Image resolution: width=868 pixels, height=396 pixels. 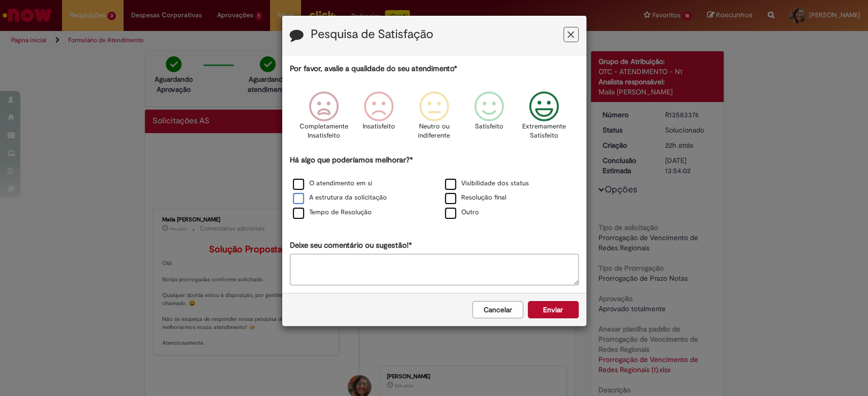 I want to click on div: Satisfeito, so click(x=489, y=118).